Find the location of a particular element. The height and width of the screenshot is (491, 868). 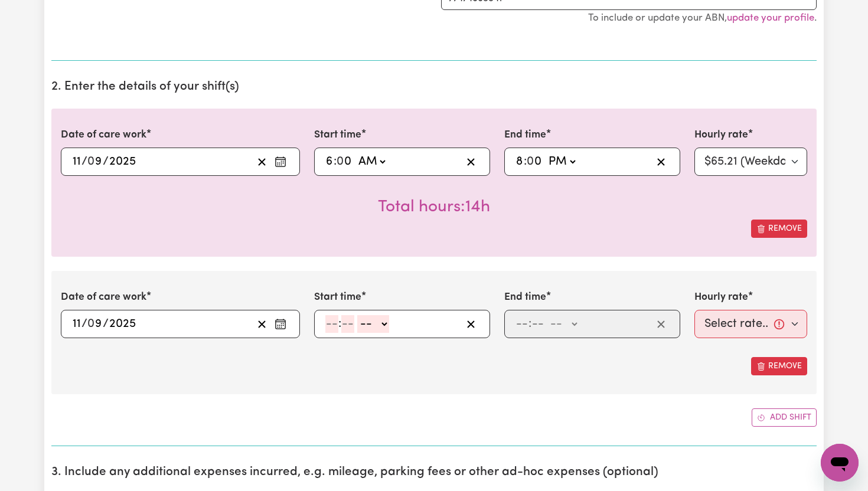

span: Total hours worked: 14 hours is located at coordinates (434, 207).